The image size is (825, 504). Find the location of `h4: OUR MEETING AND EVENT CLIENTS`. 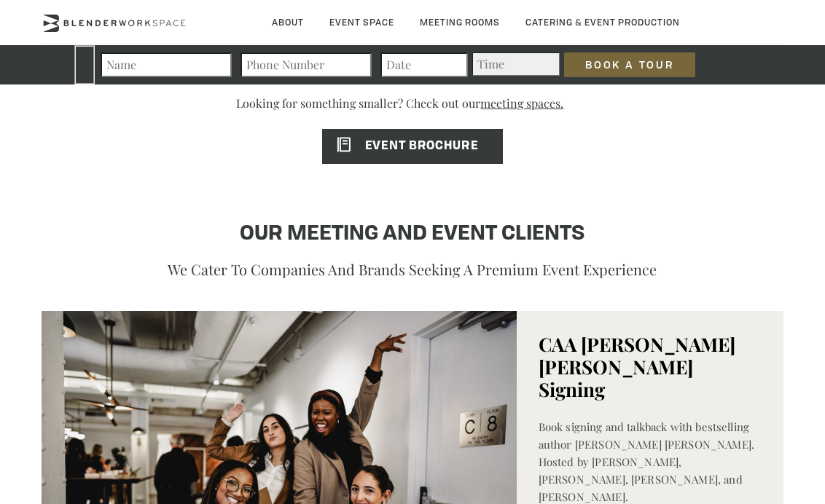

h4: OUR MEETING AND EVENT CLIENTS is located at coordinates (412, 234).